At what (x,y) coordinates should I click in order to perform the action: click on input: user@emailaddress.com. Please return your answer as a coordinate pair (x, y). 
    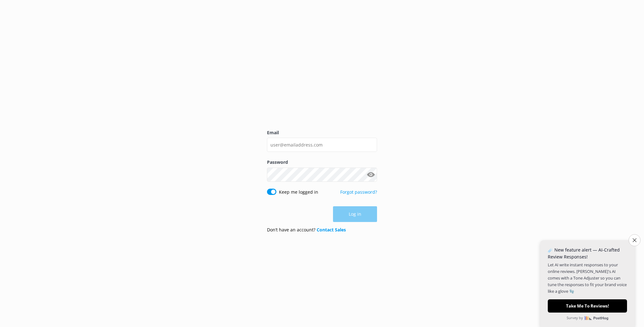
    Looking at the image, I should click on (322, 145).